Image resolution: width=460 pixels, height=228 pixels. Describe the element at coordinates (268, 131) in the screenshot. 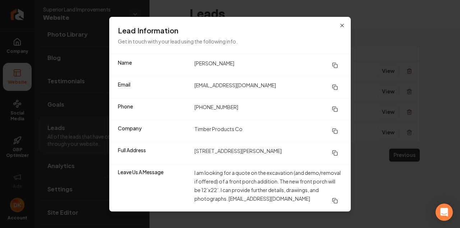

I see `dd: Timber Products Co` at that location.